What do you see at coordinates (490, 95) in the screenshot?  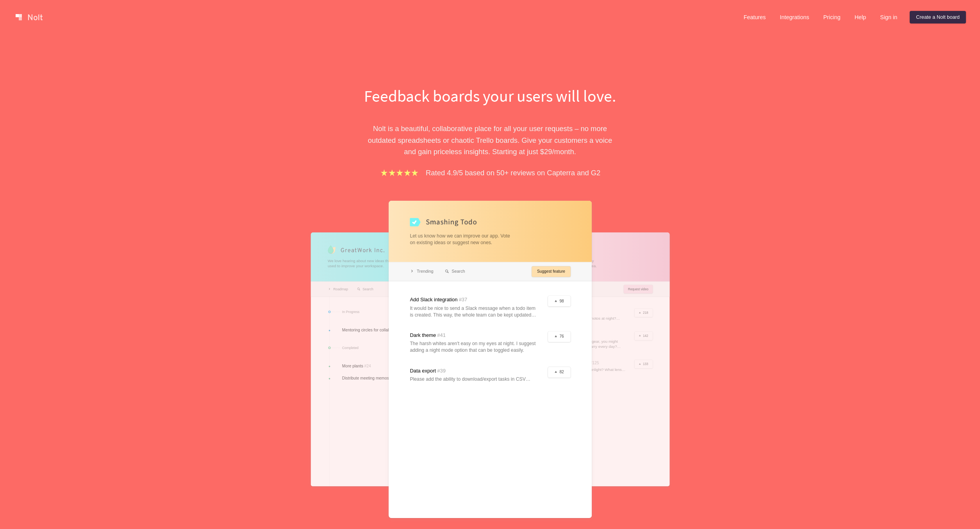 I see `h1: Feedback boards your users will love.` at bounding box center [490, 95].